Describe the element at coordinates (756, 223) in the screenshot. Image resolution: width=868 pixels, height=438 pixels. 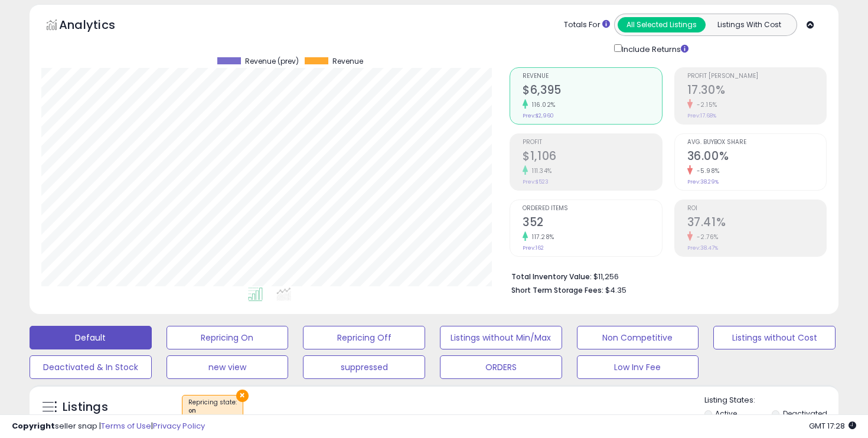
I see `h2: 37.41%` at that location.